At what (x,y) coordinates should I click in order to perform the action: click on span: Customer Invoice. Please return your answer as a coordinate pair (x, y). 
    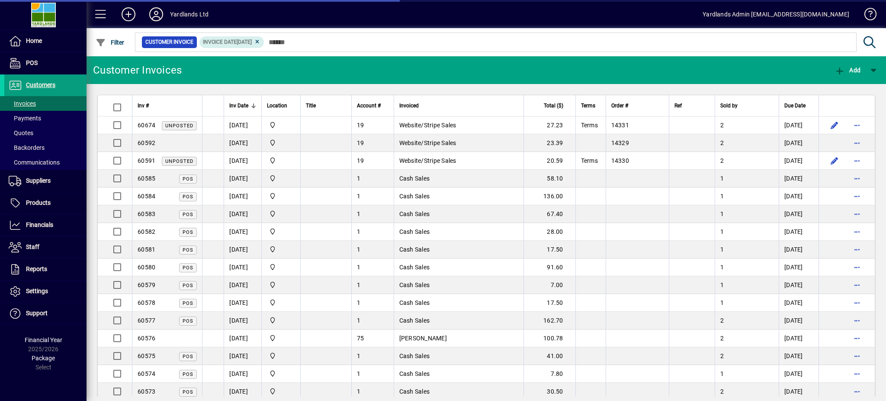
    Looking at the image, I should click on (169, 42).